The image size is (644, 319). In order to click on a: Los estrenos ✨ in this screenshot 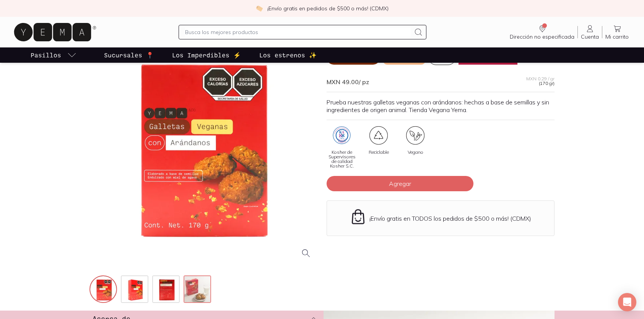, I will do `click(288, 55)`.